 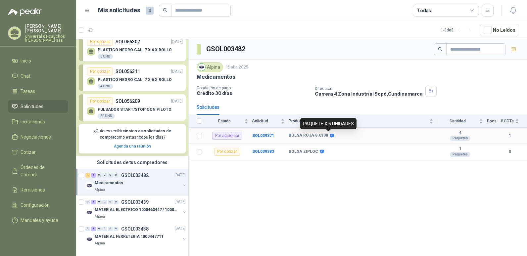 What do you see at coordinates (266, 121) in the screenshot?
I see `span: Solicitud` at bounding box center [266, 121].